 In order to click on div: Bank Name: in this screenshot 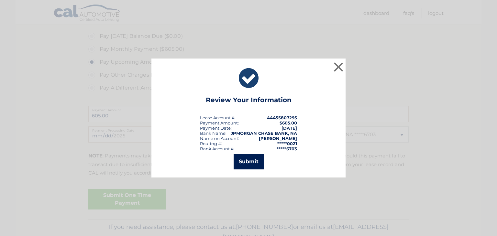, I will do `click(213, 133)`.